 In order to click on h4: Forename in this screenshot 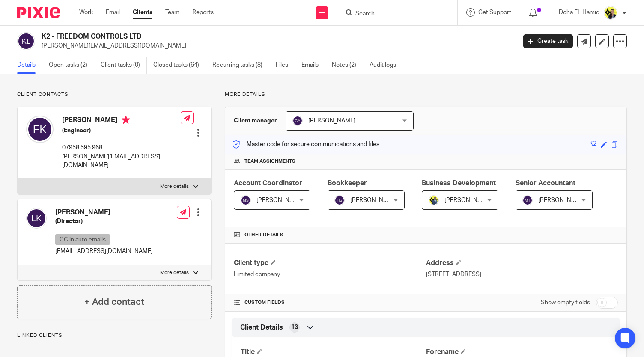, I will do `click(518, 352)`.